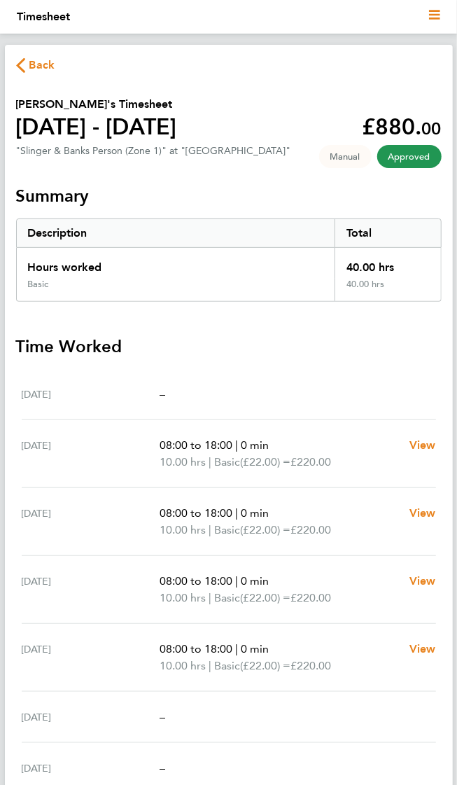  Describe the element at coordinates (402, 127) in the screenshot. I see `app-decimal: £880.` at that location.